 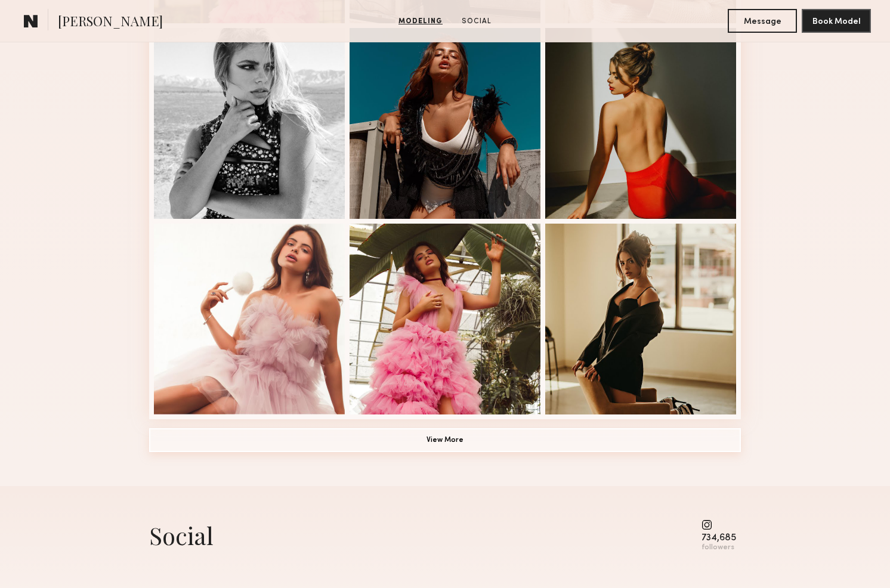 What do you see at coordinates (719, 538) in the screenshot?
I see `div: 734,685` at bounding box center [719, 538].